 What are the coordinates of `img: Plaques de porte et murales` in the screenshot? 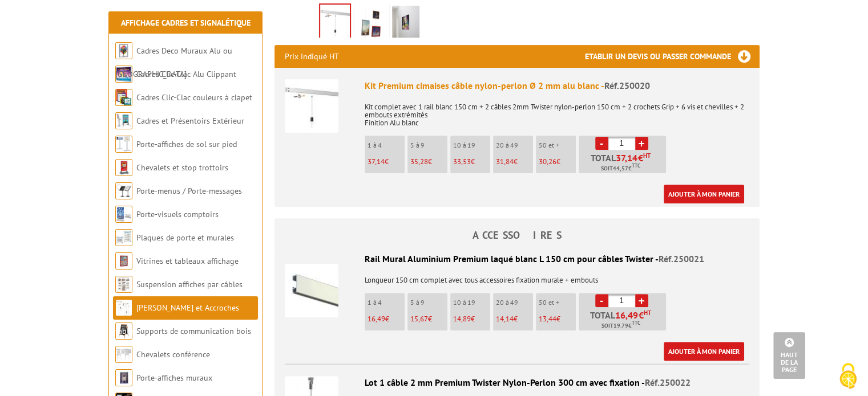 It's located at (124, 238).